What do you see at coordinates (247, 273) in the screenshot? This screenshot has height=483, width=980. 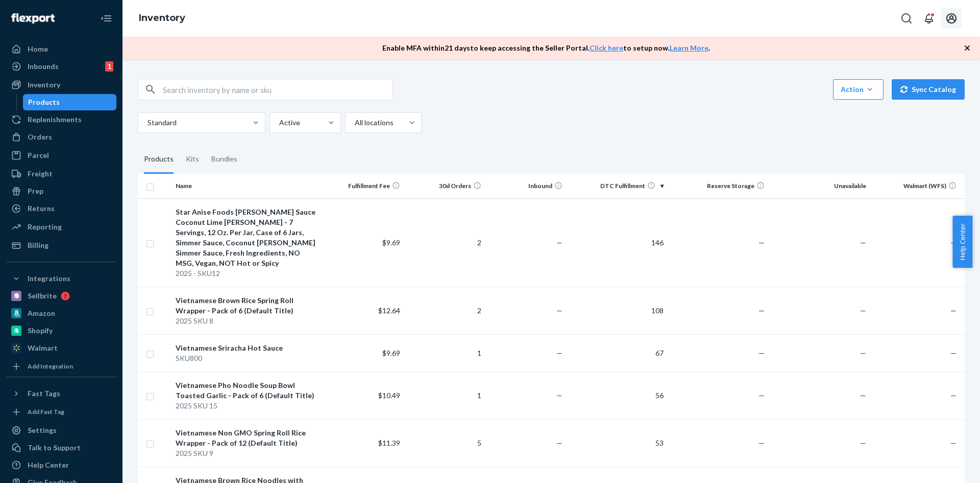 I see `div: 2025 - SKU12` at bounding box center [247, 273].